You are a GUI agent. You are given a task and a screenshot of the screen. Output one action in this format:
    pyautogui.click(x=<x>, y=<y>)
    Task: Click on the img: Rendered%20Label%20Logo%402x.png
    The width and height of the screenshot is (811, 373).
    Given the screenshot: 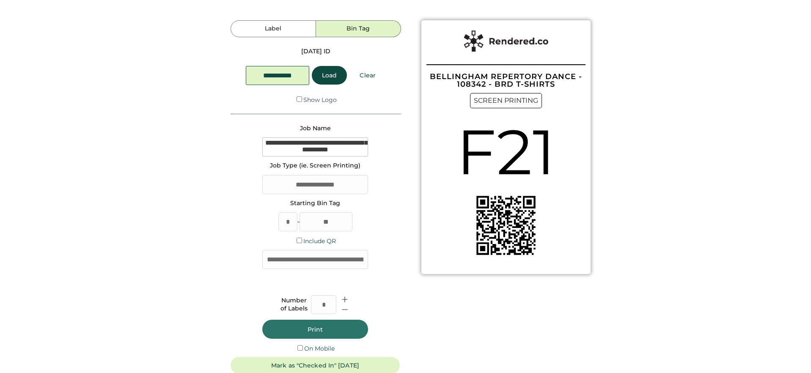 What is the action you would take?
    pyautogui.click(x=506, y=41)
    